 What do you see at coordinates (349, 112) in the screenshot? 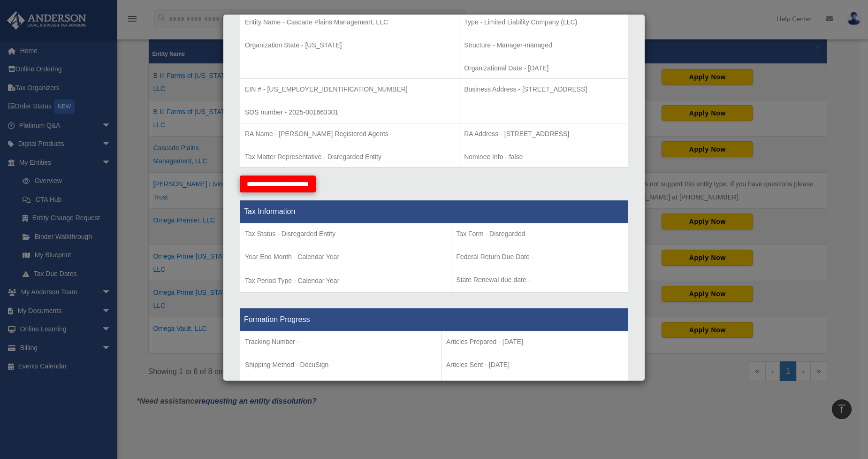
I see `p: SOS number - 2025-001663301` at bounding box center [349, 112].